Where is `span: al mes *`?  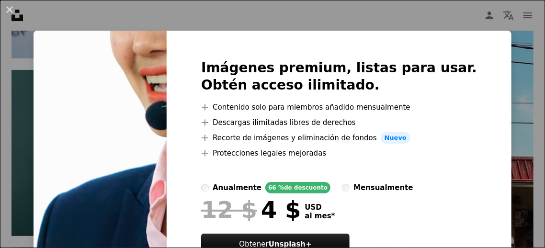 span: al mes * is located at coordinates (320, 216).